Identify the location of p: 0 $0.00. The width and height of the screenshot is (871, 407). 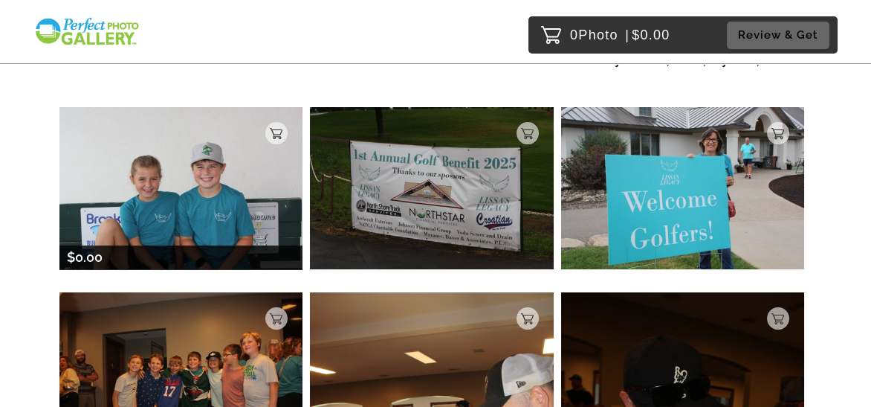
(620, 35).